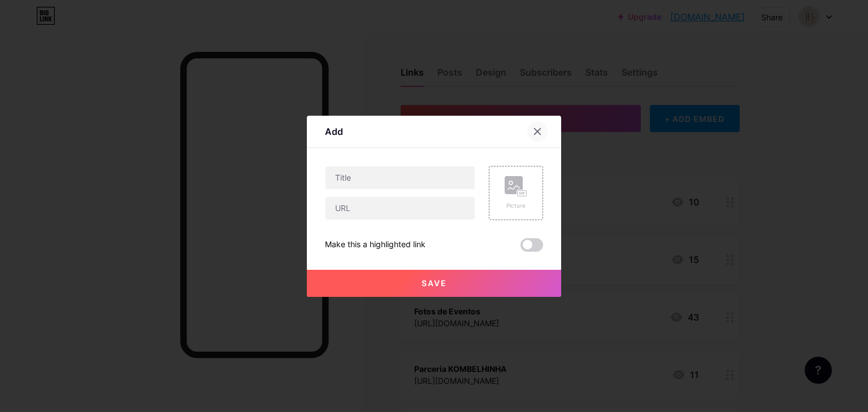 The width and height of the screenshot is (868, 412). I want to click on div: Make this a highlighted link, so click(375, 245).